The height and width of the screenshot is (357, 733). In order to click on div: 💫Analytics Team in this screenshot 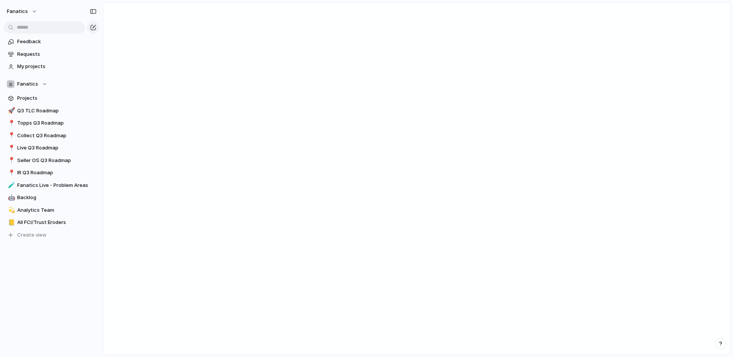, I will do `click(52, 210)`.